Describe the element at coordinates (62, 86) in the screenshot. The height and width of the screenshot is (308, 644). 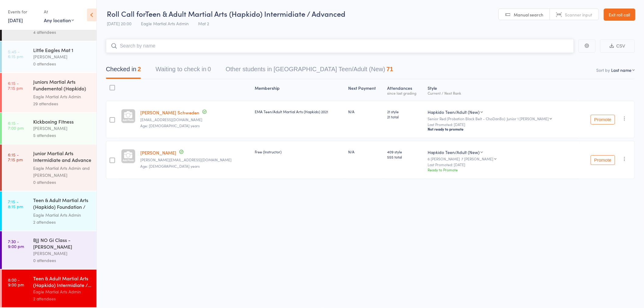
I see `div: Juniors Martial Arts Fundemental (Hapkido) Mat 2` at that location.